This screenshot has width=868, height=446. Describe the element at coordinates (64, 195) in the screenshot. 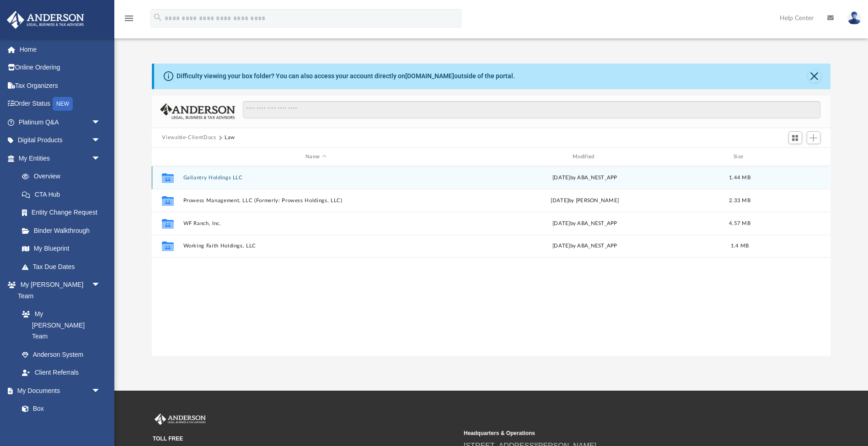

I see `a: CTA Hub` at that location.